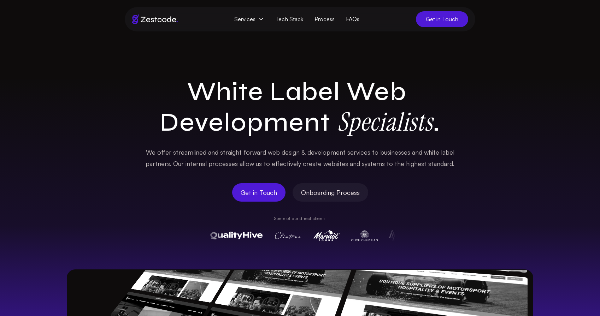 Image resolution: width=600 pixels, height=316 pixels. I want to click on img: QualityHive, so click(236, 236).